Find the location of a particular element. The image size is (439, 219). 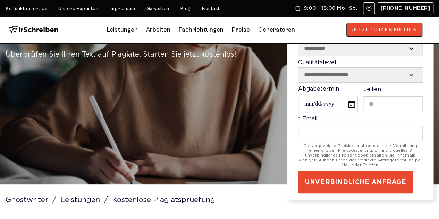

div: Die angezeigte Preiskalkulation dient zur Vermittlung einer groben Preisvorstellung. Ein individu... is located at coordinates (360, 155).